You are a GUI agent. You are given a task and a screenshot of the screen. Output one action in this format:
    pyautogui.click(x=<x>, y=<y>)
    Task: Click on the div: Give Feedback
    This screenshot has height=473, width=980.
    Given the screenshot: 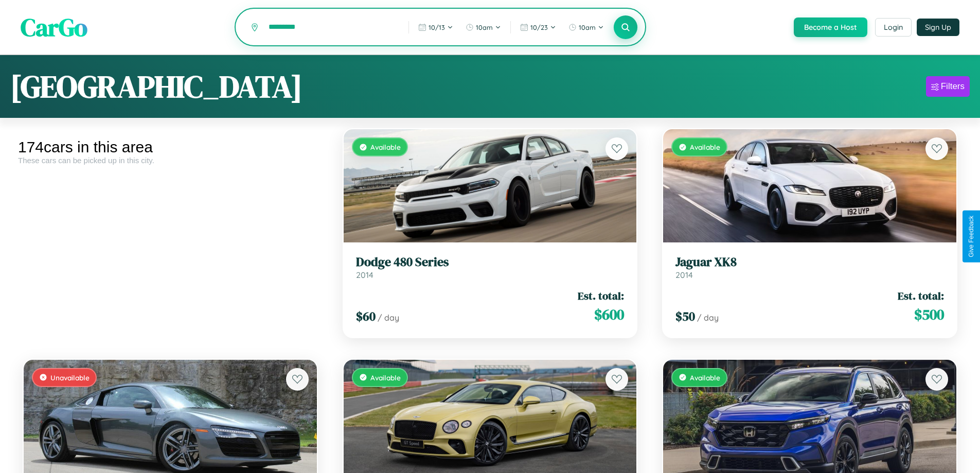 What is the action you would take?
    pyautogui.click(x=971, y=236)
    